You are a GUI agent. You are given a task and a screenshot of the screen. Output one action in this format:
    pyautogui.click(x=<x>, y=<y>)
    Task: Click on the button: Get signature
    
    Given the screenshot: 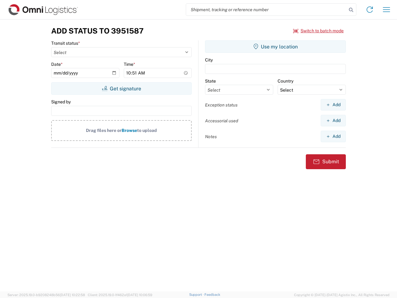 What is the action you would take?
    pyautogui.click(x=121, y=88)
    